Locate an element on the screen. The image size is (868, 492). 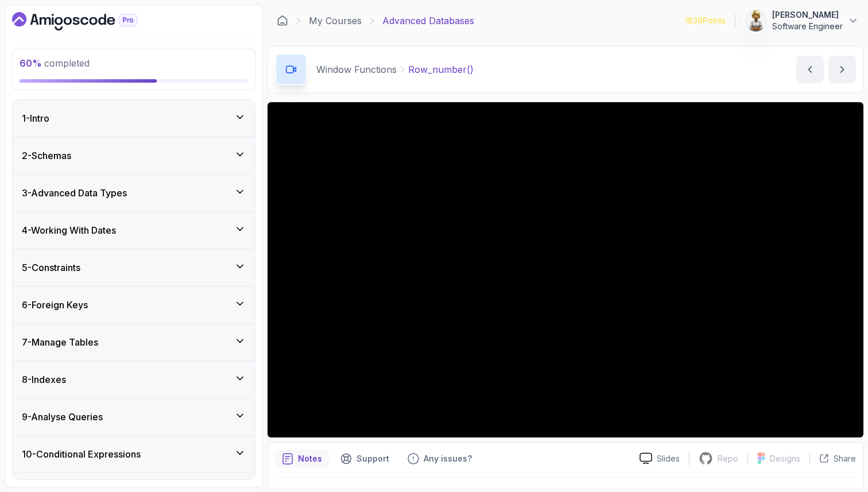
button: 3-Advanced Data Types is located at coordinates (134, 193).